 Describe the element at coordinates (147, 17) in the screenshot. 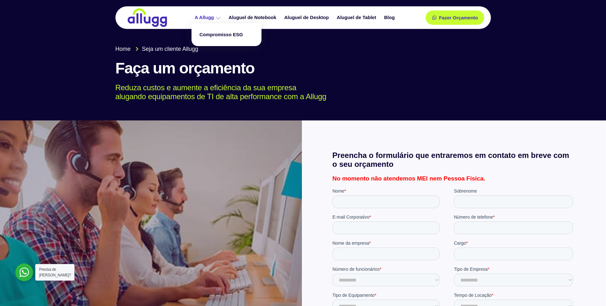

I see `img: locação de TI é Allugg` at that location.